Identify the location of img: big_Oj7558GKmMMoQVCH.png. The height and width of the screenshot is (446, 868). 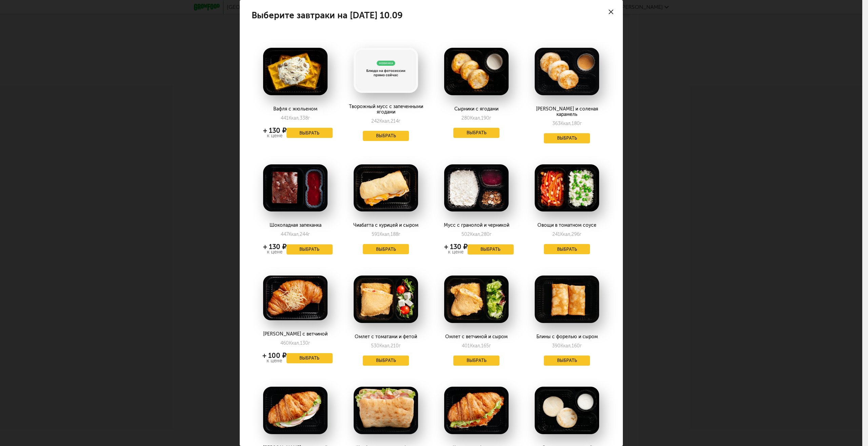
(477, 72).